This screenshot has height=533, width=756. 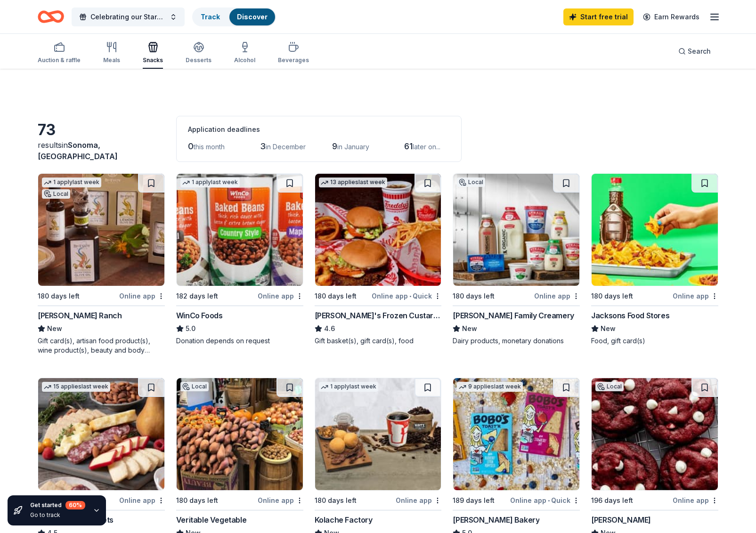 I want to click on div: 60 %, so click(x=75, y=506).